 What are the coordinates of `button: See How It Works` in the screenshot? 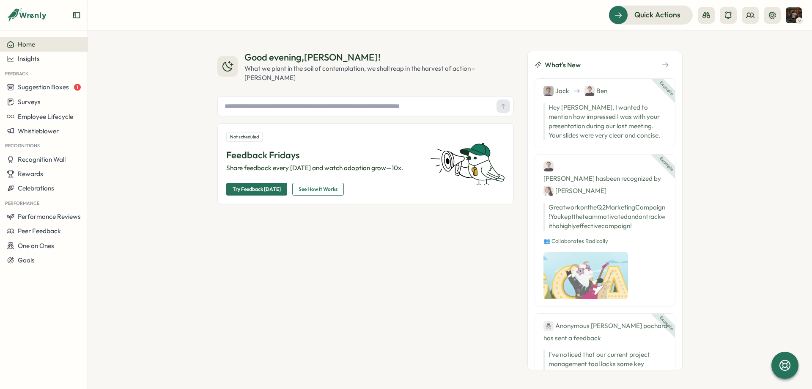 It's located at (318, 189).